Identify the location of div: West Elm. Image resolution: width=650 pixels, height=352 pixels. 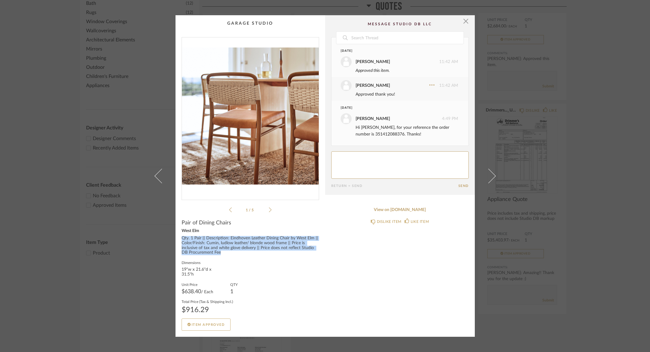
(250, 231).